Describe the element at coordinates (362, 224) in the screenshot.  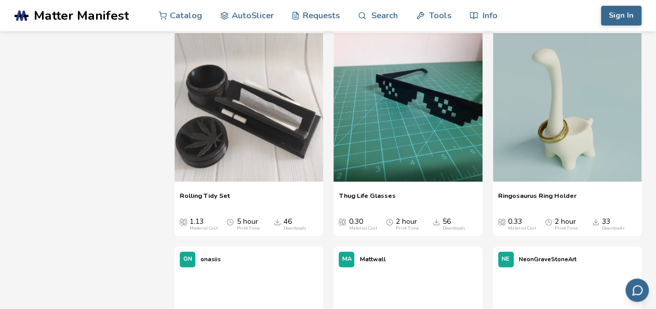
I see `div: 0.30` at that location.